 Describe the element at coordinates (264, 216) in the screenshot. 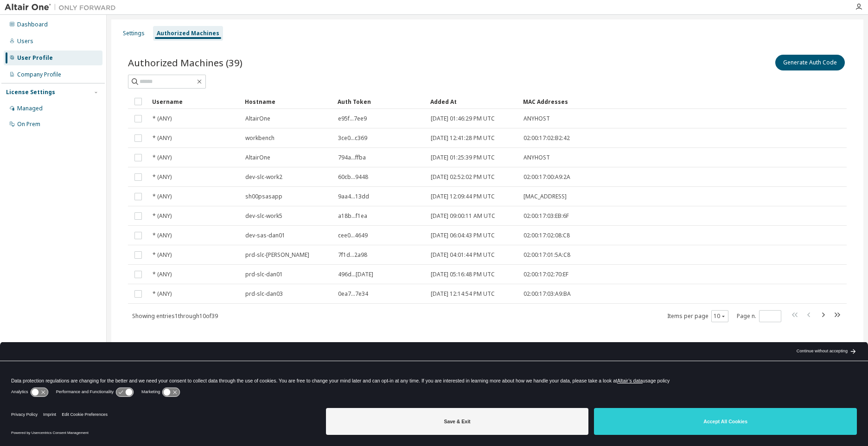

I see `span: dev-slc-work5` at that location.